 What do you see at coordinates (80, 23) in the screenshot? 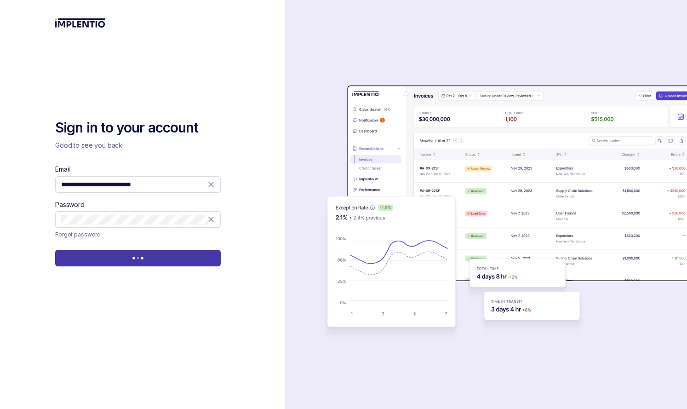
I see `img: logo` at bounding box center [80, 23].